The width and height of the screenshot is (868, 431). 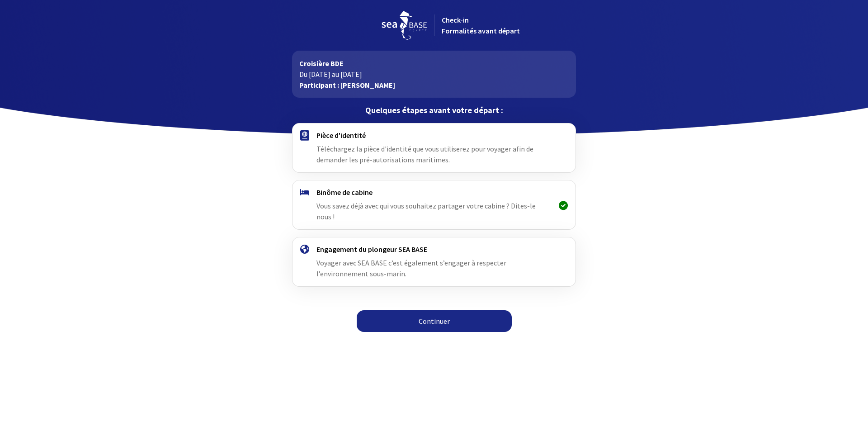 I want to click on p: Quelques étapes avant votre départ :, so click(x=434, y=111).